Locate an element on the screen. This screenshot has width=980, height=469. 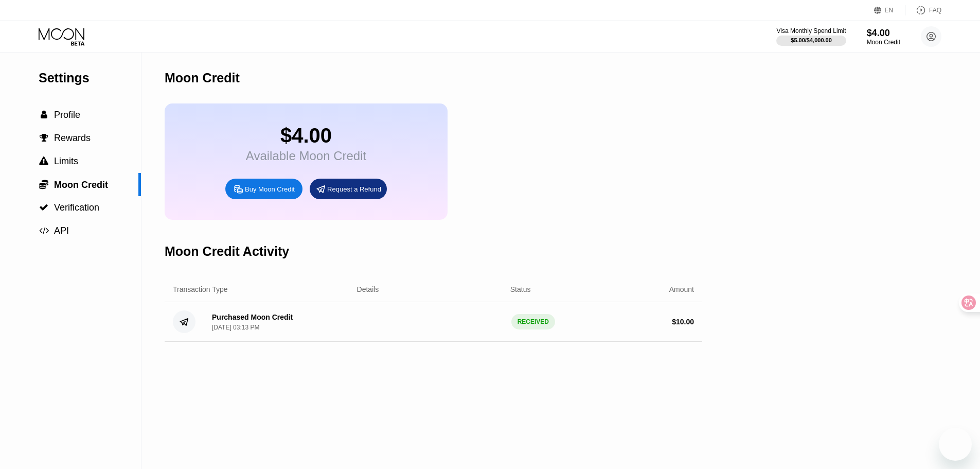
span: Rewards is located at coordinates (72, 138).